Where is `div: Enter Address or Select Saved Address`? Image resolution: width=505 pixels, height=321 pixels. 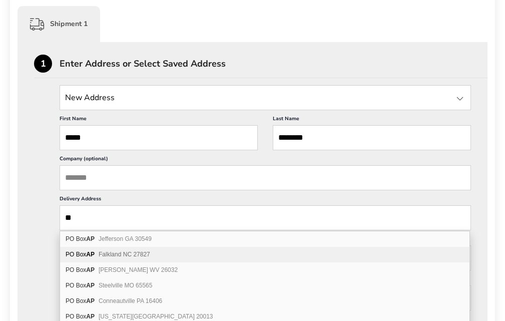
div: Enter Address or Select Saved Address is located at coordinates (273, 64).